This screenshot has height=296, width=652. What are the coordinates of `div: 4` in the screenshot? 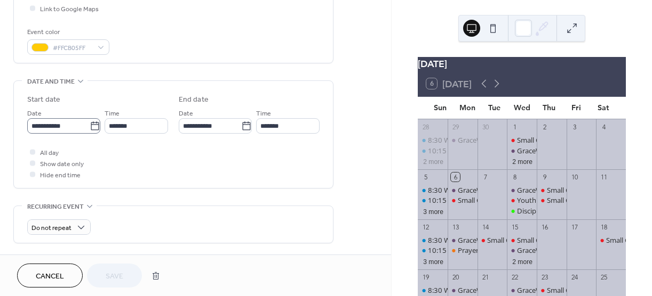 It's located at (604, 127).